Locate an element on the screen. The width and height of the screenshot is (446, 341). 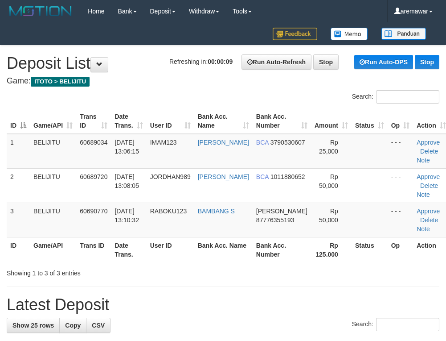
td: 3 is located at coordinates (18, 219).